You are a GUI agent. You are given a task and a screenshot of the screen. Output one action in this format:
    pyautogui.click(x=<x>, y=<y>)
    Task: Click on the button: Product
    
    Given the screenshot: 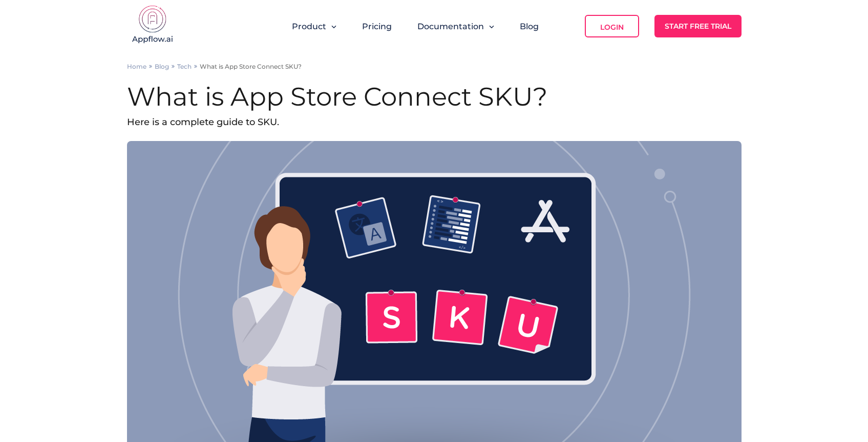 What is the action you would take?
    pyautogui.click(x=314, y=26)
    